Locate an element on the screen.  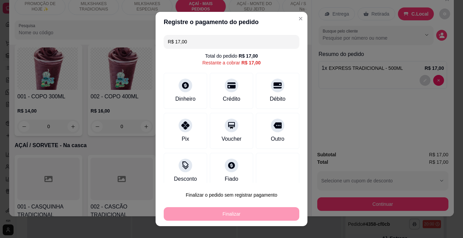
div: Pix is located at coordinates (185, 139).